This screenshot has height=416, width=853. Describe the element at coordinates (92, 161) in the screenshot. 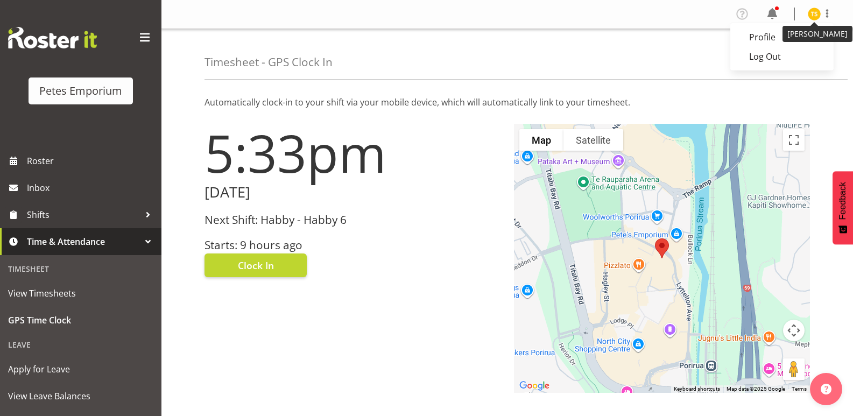

I see `span: Roster` at that location.